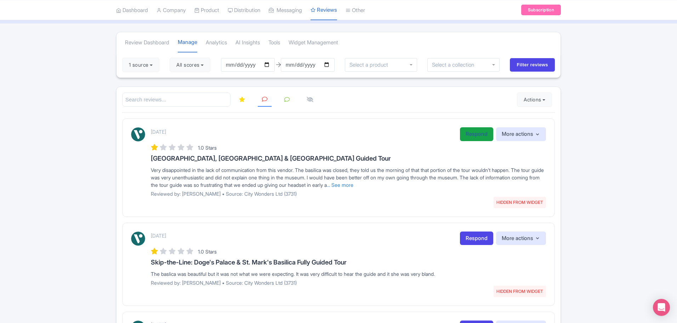 The height and width of the screenshot is (323, 677). Describe the element at coordinates (534, 100) in the screenshot. I see `button: Actions` at that location.